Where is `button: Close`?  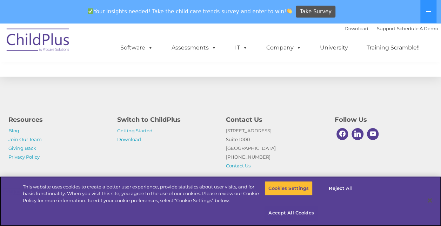
button: Close is located at coordinates (430, 200).